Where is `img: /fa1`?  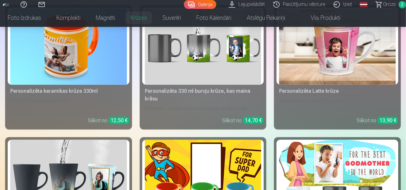 img: /fa1 is located at coordinates (6, 4).